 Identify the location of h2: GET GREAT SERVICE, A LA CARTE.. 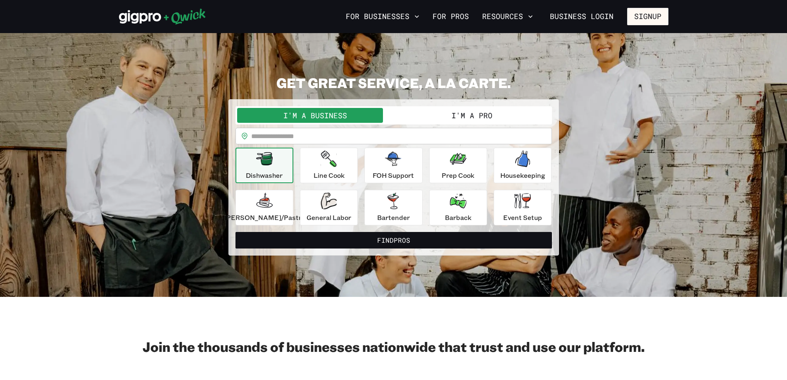
(394, 83).